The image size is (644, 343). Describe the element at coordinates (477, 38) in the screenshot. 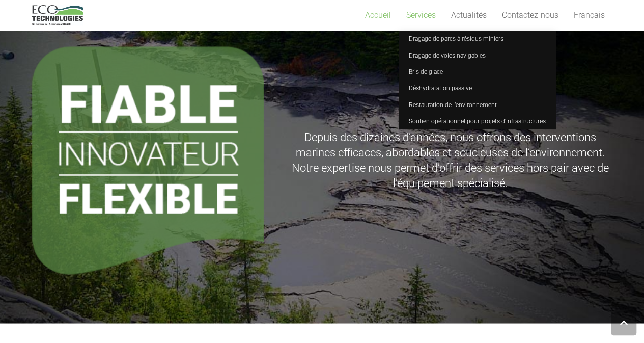

I see `a: Dragage de parcs à résidus miniers` at that location.